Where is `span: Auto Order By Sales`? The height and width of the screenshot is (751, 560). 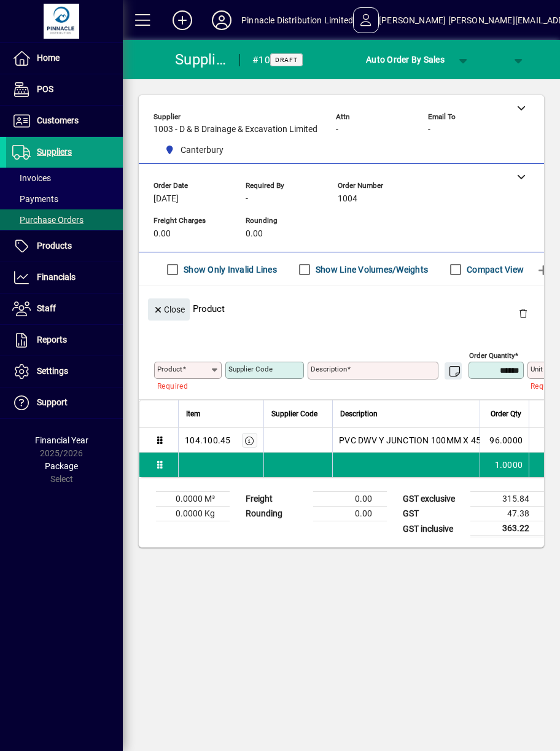 span: Auto Order By Sales is located at coordinates (405, 60).